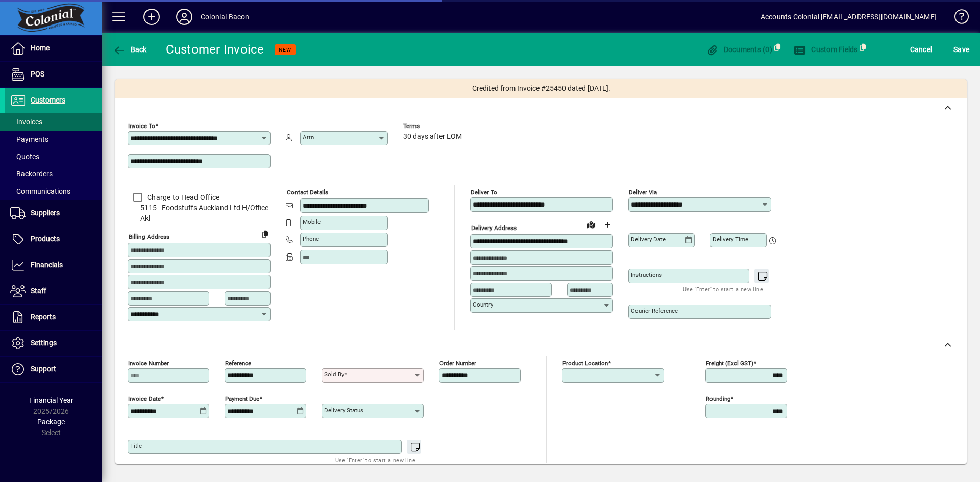 The image size is (980, 482). What do you see at coordinates (152, 17) in the screenshot?
I see `button: Add` at bounding box center [152, 17].